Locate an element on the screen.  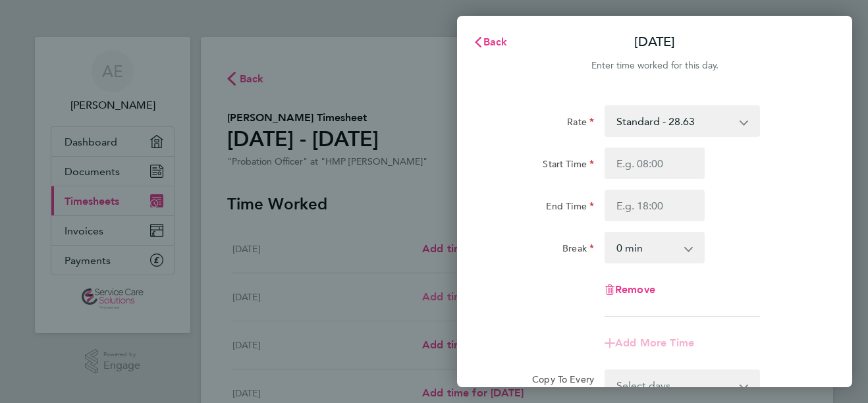
label: Rate is located at coordinates (580, 124).